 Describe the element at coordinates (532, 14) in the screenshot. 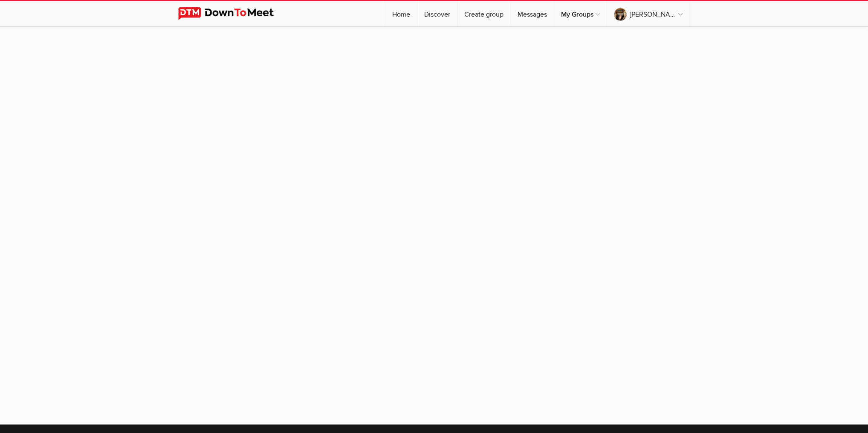

I see `a: Messages` at that location.